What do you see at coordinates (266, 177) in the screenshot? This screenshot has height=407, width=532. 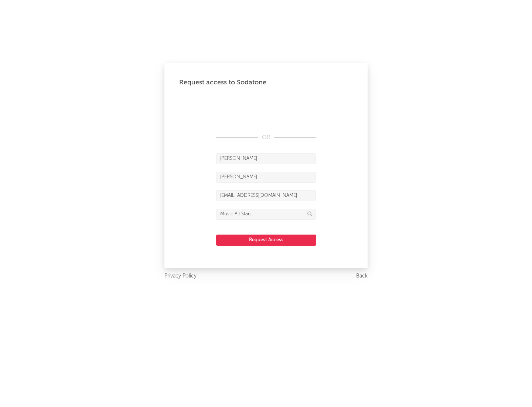 I see `input: Last Name` at bounding box center [266, 177].